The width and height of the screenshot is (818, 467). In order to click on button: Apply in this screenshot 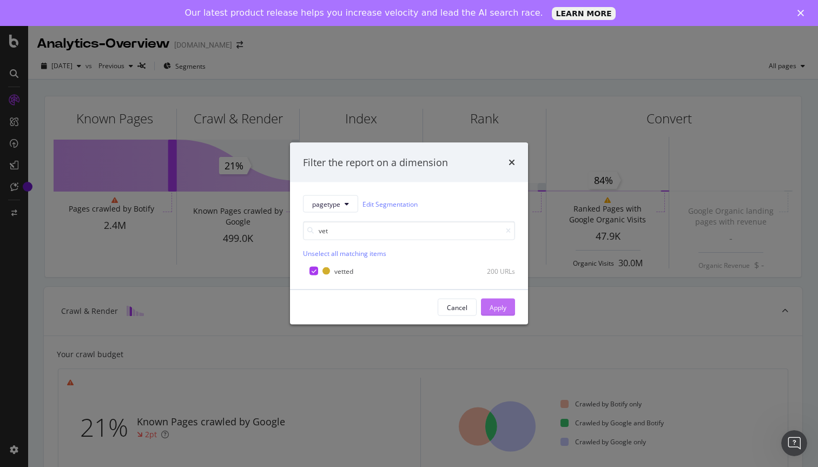, I will do `click(498, 307)`.